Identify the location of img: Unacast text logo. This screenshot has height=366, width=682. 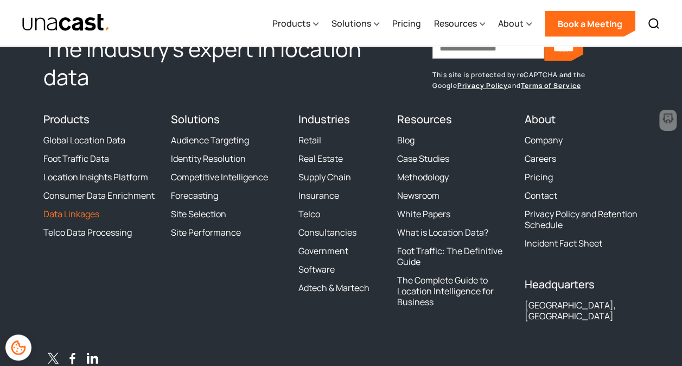
(66, 23).